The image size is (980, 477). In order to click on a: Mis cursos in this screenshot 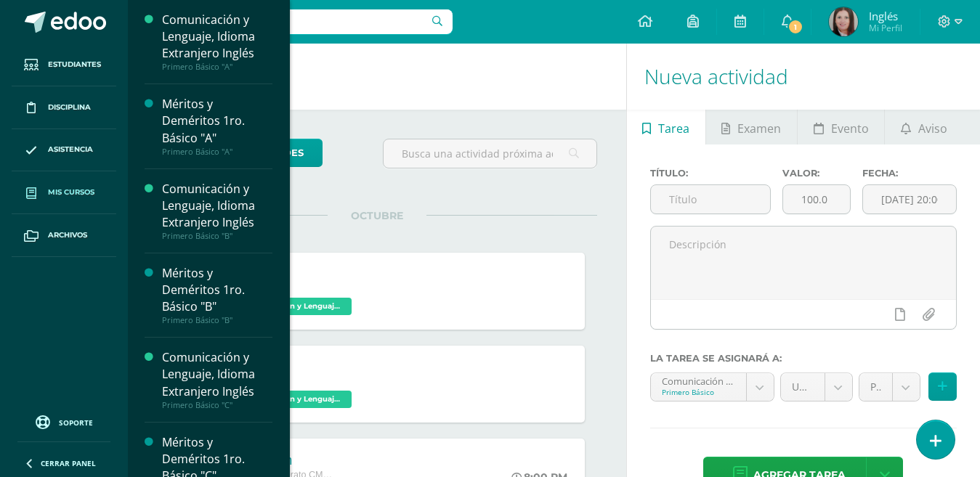, I will do `click(64, 193)`.